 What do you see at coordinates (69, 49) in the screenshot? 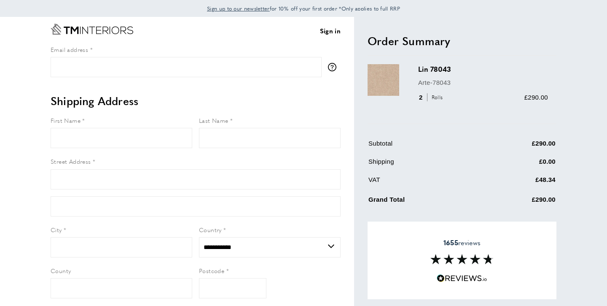
I see `span: Email address` at bounding box center [69, 49].